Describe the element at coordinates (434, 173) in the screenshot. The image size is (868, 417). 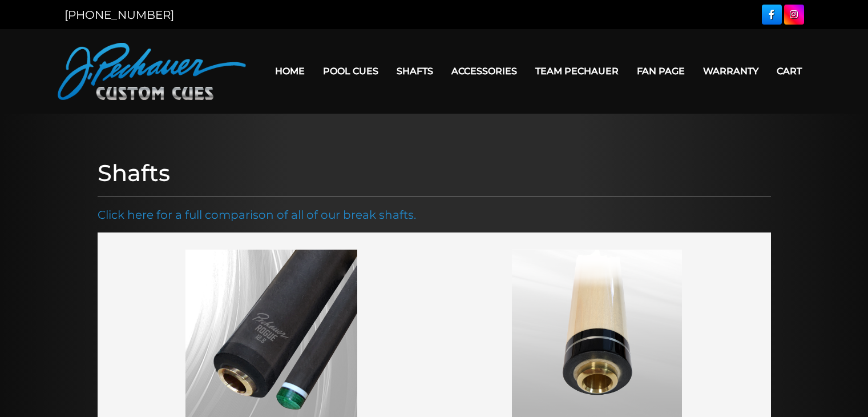
I see `h1: Shafts` at that location.